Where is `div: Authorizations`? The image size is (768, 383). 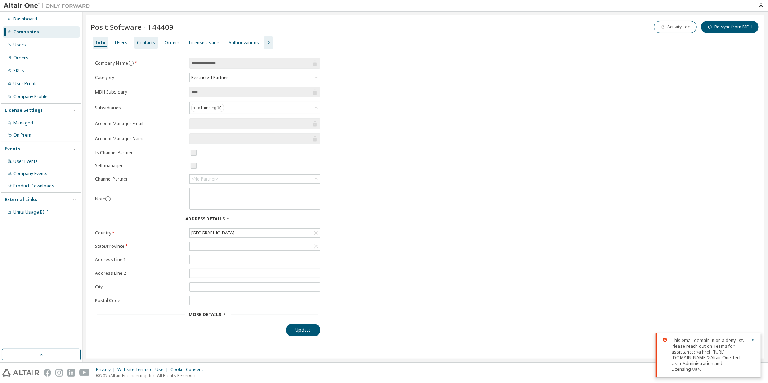
div: Authorizations is located at coordinates (244, 43).